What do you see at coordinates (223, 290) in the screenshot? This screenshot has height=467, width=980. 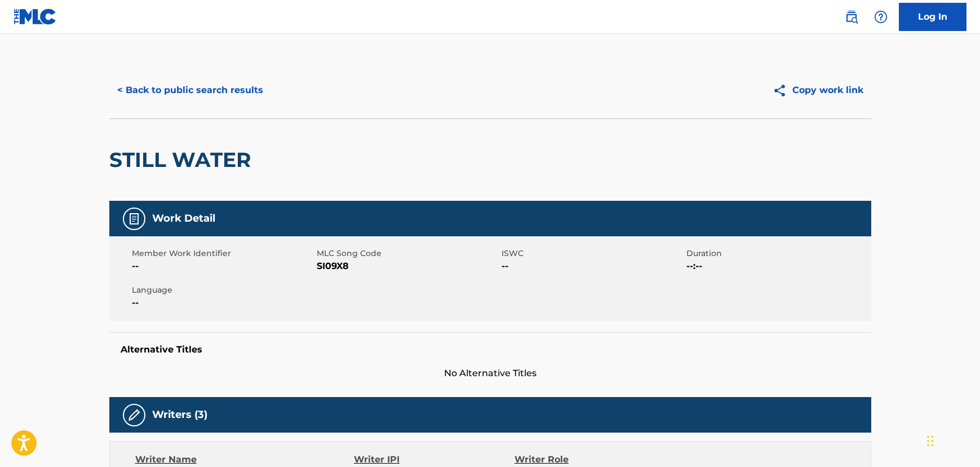 I see `span: Language` at bounding box center [223, 290].